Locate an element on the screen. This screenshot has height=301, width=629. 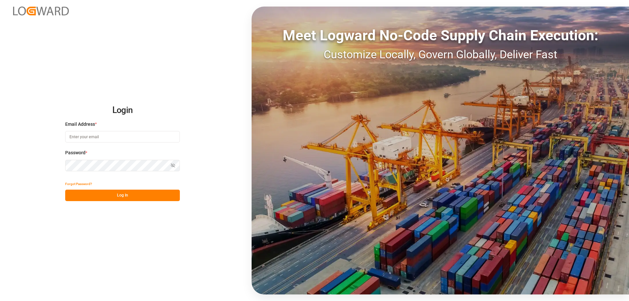
div: Customize Locally, Govern Globally, Deliver Fast is located at coordinates (440, 54).